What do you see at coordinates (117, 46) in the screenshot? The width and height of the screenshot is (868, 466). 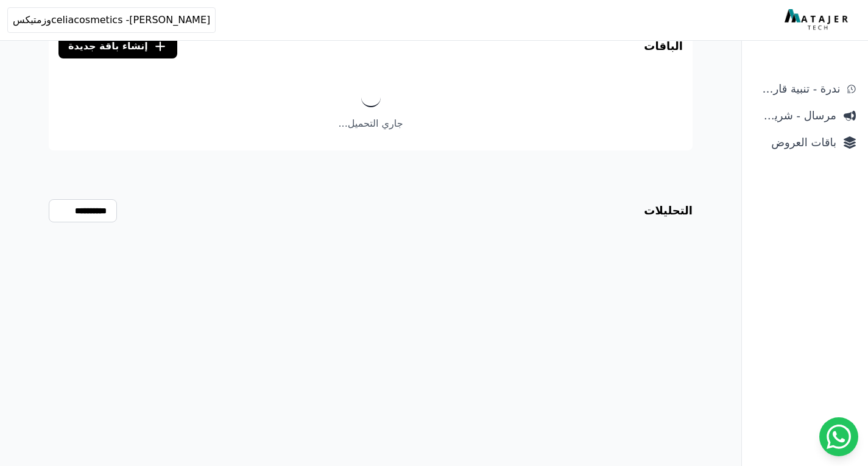 I see `button: إنشاء باقة جديدة` at bounding box center [117, 46].